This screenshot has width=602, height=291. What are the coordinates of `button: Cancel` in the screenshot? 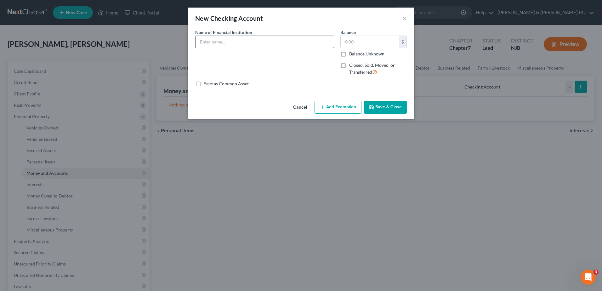 It's located at (300, 108).